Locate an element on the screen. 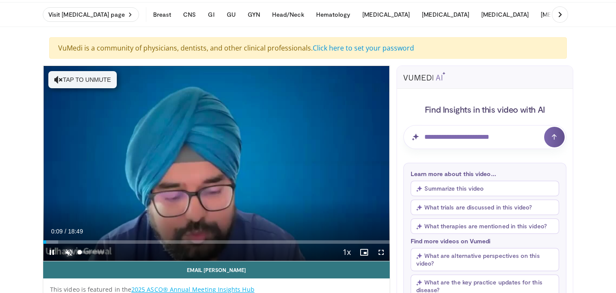 This screenshot has height=293, width=616. p: Learn more about this video... is located at coordinates (485, 173).